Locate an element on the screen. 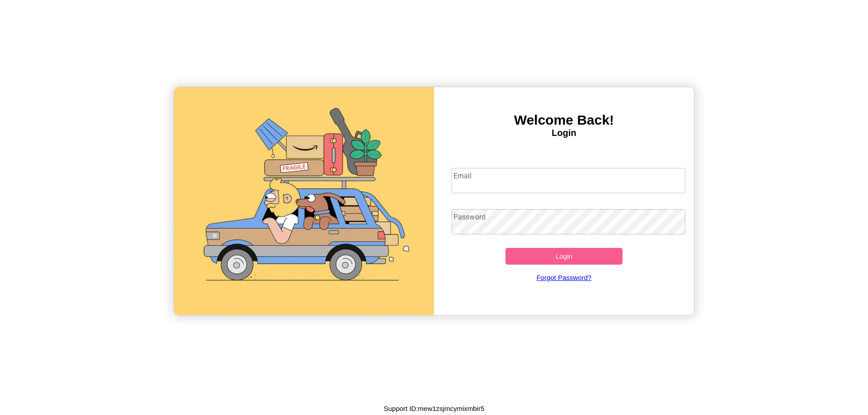 This screenshot has width=868, height=415. button: Login is located at coordinates (564, 256).